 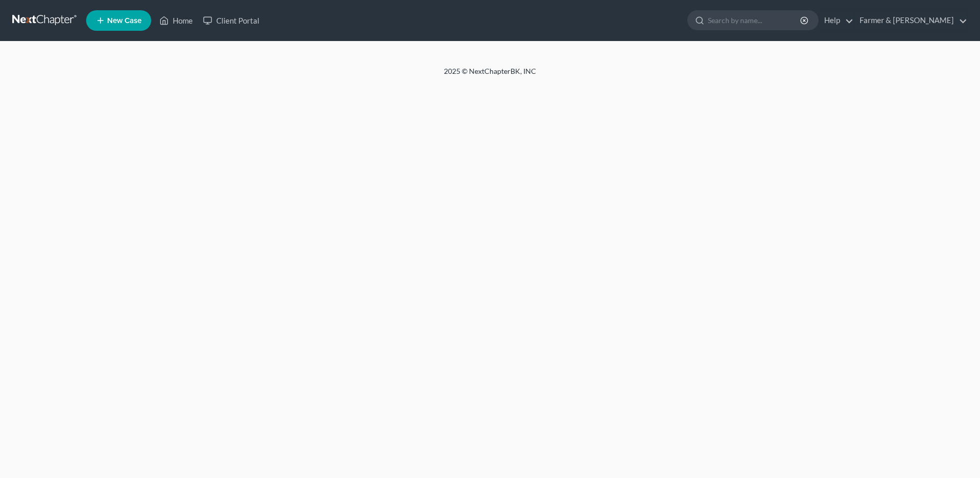 I want to click on div: 2025 © NextChapterBK, INC, so click(x=490, y=75).